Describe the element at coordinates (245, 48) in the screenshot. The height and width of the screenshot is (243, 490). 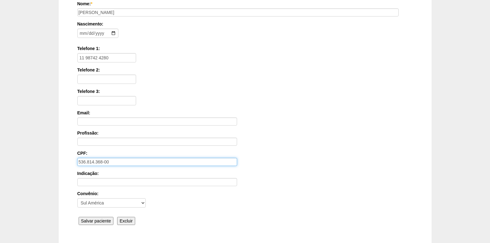
I see `label: Telefone 1:` at that location.